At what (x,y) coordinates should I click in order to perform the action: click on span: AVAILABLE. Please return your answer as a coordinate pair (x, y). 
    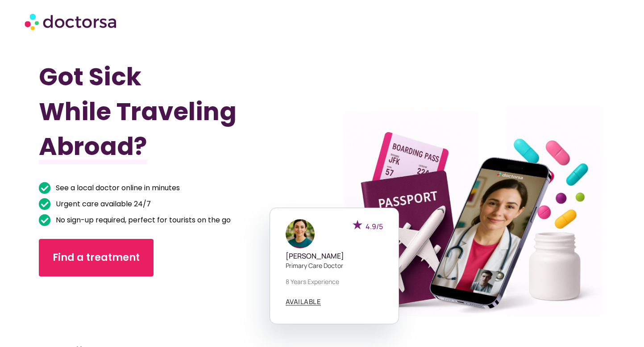
    Looking at the image, I should click on (303, 301).